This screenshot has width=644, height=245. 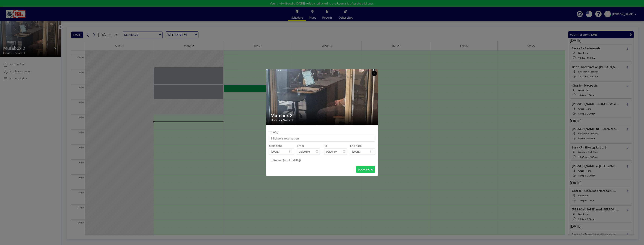 What do you see at coordinates (322, 138) in the screenshot?
I see `input: Michael's reservation` at bounding box center [322, 138].